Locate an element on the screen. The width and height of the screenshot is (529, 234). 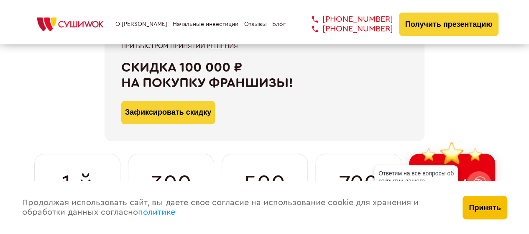
a: Начальные инвестиции is located at coordinates (205, 24).